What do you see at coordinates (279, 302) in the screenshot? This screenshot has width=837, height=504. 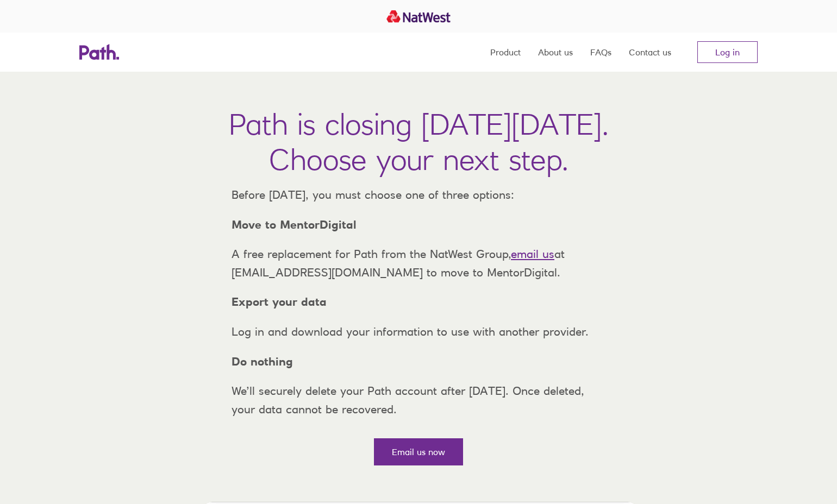 I see `strong: Export your data` at bounding box center [279, 302].